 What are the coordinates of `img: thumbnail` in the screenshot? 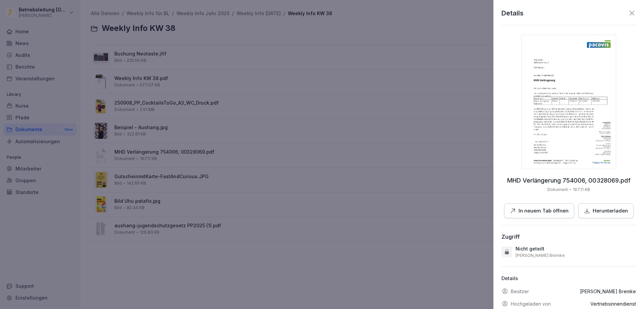 It's located at (569, 102).